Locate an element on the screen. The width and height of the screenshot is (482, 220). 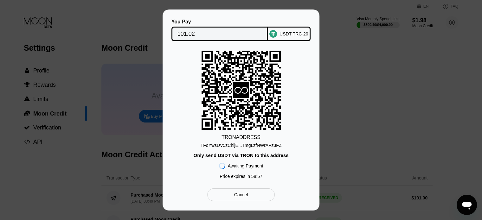
div: You PayUSDT TRC-20 is located at coordinates (241, 30).